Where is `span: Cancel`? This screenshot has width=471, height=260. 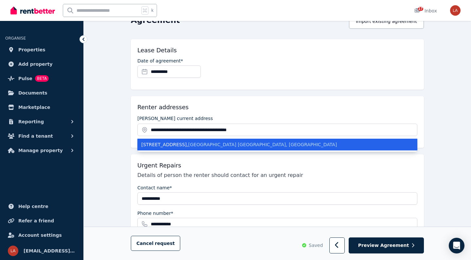 span: Cancel is located at coordinates (155, 244).